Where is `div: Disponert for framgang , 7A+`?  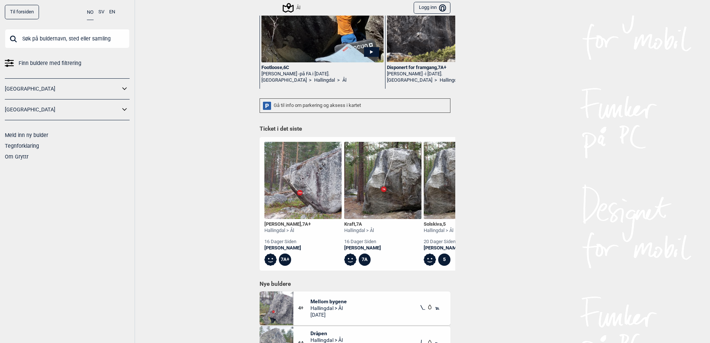 div: Disponert for framgang , 7A+ is located at coordinates (448, 68).